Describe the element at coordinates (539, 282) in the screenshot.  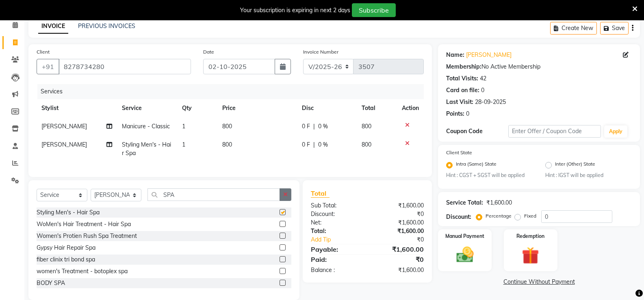
I see `a: Continue Without Payment` at that location.